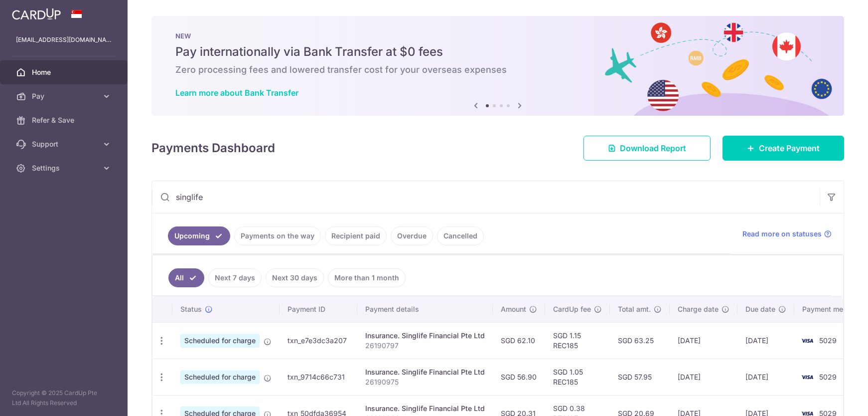 Image resolution: width=868 pixels, height=416 pixels. I want to click on span: Amount, so click(514, 309).